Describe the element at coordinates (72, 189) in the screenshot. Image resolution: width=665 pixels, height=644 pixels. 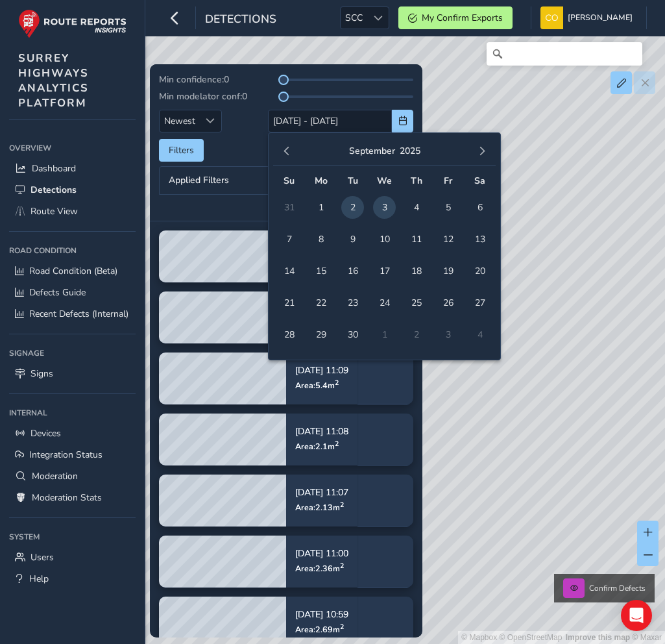
I see `a: Detections` at that location.